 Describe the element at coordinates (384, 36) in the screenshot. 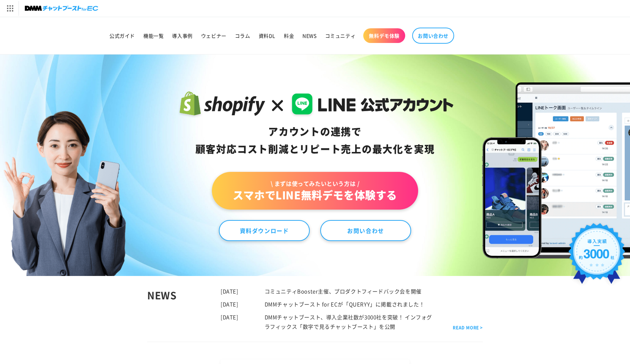

I see `a: 無料デモ体験` at that location.